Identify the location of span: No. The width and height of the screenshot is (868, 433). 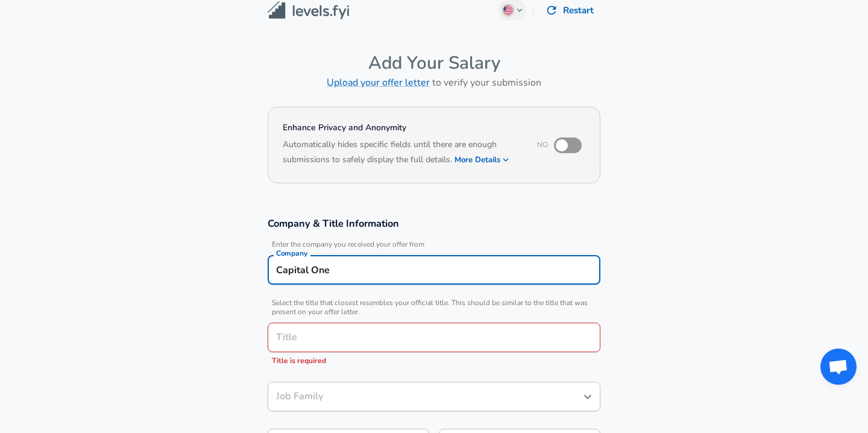
(543, 145).